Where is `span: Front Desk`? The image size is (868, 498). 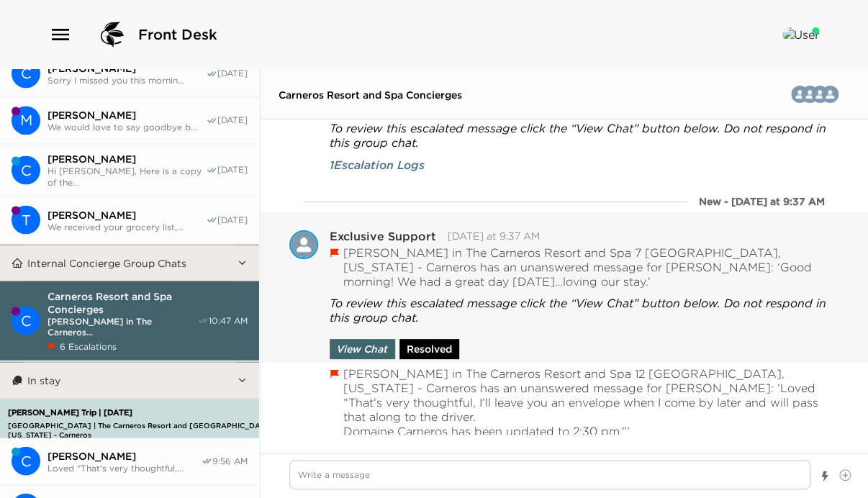
span: Front Desk is located at coordinates (178, 35).